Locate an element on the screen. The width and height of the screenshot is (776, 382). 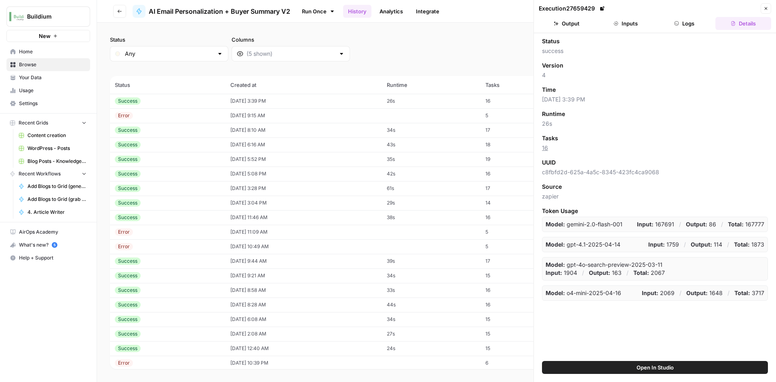
span: (65 records) is located at coordinates (437, 69).